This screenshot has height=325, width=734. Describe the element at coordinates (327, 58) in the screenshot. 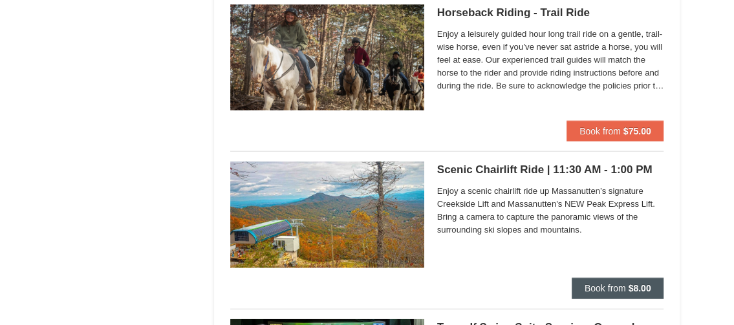

I see `img: 21584748-79-4e8ac5ed.jpg` at that location.